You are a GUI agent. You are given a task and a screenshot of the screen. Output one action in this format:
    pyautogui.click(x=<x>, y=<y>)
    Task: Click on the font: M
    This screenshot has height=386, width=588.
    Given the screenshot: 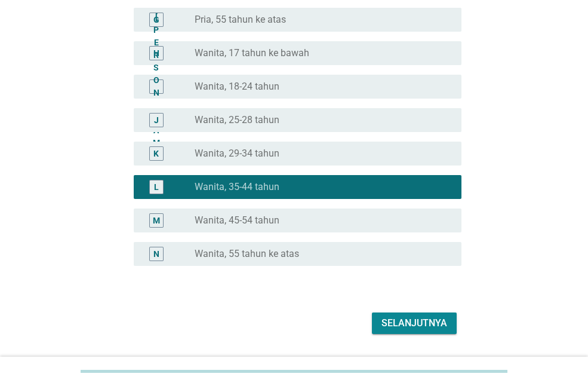 What is the action you would take?
    pyautogui.click(x=156, y=220)
    